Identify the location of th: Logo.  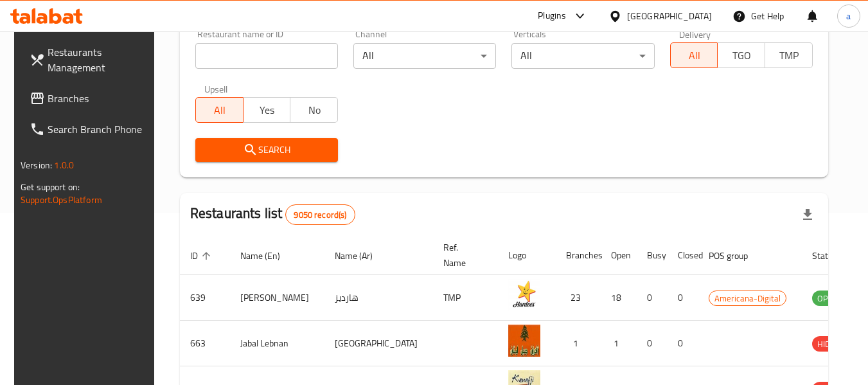
(526, 255).